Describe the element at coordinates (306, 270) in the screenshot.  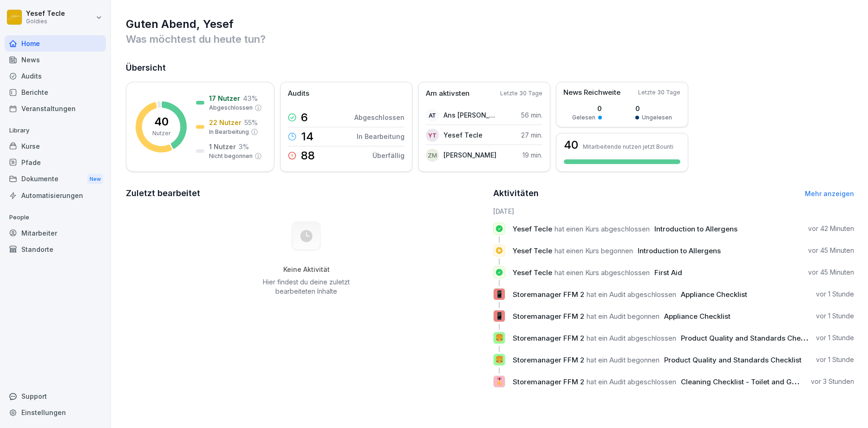
I see `h5: Keine Aktivität` at that location.